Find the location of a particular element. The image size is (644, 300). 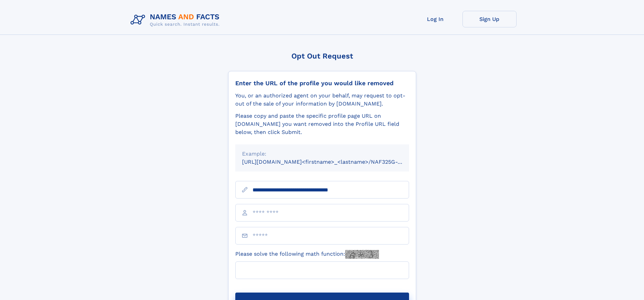

img: Logo Names and Facts is located at coordinates (176, 20).